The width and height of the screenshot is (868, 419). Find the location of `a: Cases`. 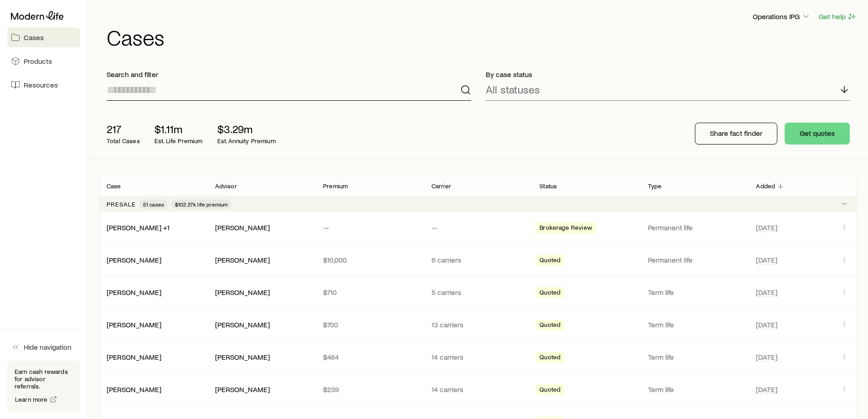

a: Cases is located at coordinates (44, 37).